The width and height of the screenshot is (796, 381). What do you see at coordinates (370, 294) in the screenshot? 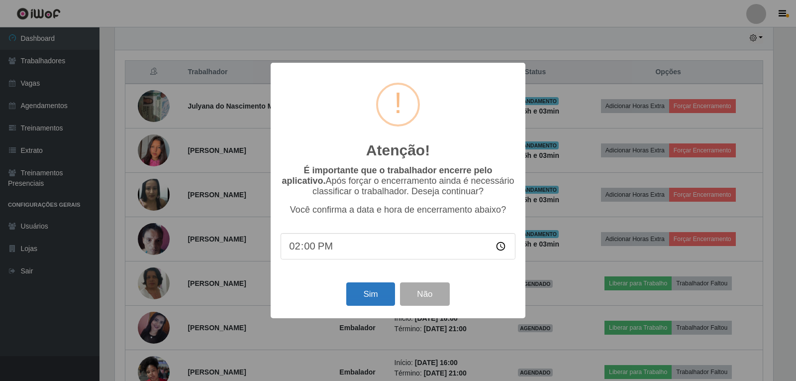
I see `button: Sim` at bounding box center [370, 294].